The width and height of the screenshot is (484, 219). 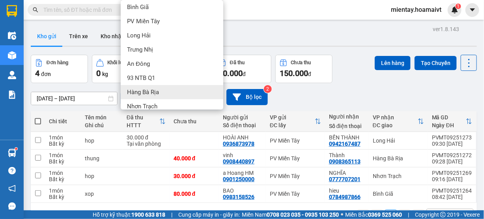 What do you see at coordinates (142, 107) in the screenshot?
I see `span: Nhơn Trạch` at bounding box center [142, 107].